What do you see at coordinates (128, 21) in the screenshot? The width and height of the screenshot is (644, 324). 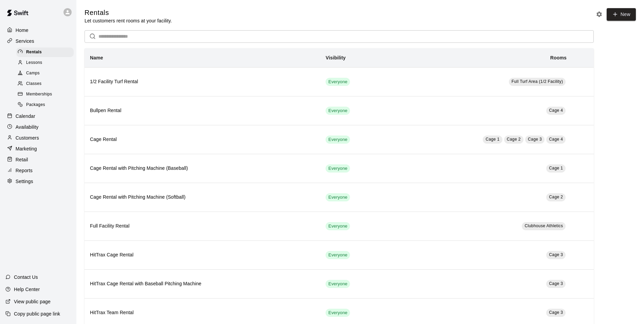 I see `p: Let customers rent rooms at your facility.` at bounding box center [128, 21].